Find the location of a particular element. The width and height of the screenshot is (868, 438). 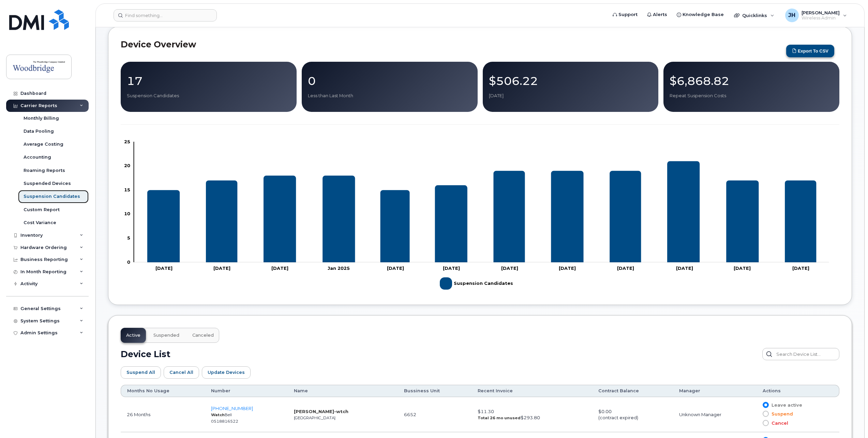

th: Recent Invoice is located at coordinates (532, 391).